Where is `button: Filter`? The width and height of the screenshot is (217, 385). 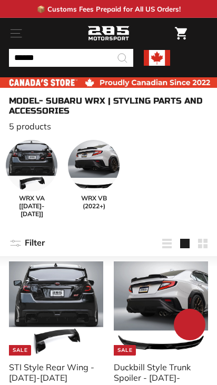 button: Filter is located at coordinates (27, 243).